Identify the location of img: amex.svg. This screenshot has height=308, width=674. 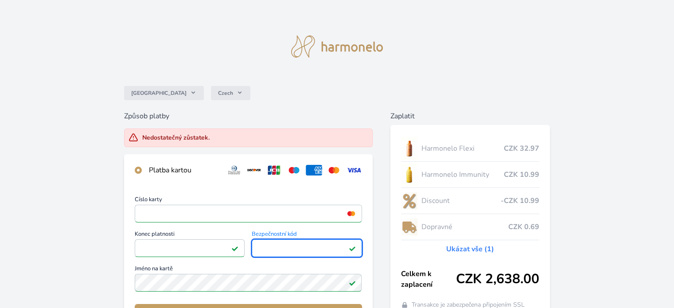
(314, 170).